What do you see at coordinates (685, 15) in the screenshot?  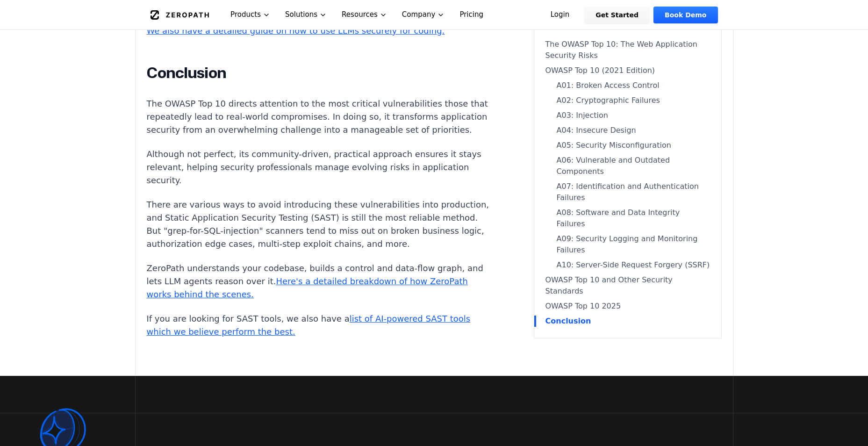 I see `a: Book Demo` at bounding box center [685, 15].